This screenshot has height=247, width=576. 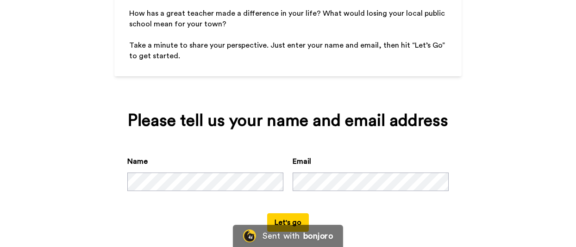 What do you see at coordinates (288, 50) in the screenshot?
I see `span: Take a minute to share your perspective. Just enter your name and email, then hit “Let’s Go” to g...` at bounding box center [288, 50].